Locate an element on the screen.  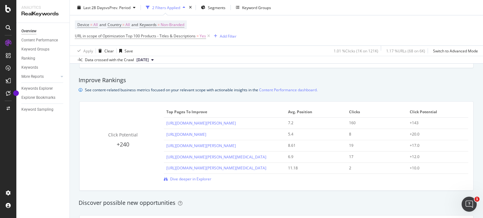
div: 2 Filters Applied is located at coordinates (166, 7).